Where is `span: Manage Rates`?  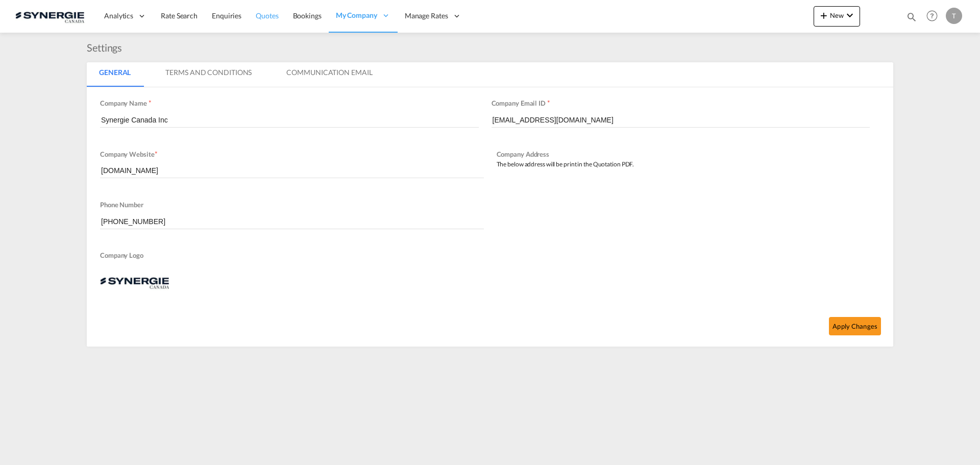 span: Manage Rates is located at coordinates (426, 16).